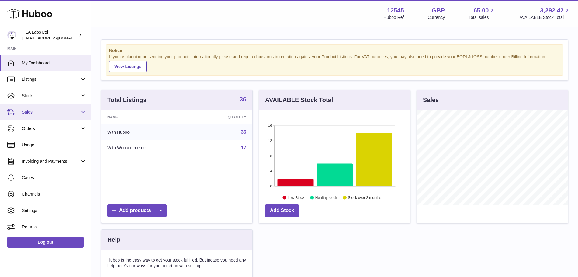  What do you see at coordinates (364, 197) in the screenshot?
I see `text: Stock over 2 months` at bounding box center [364, 197].